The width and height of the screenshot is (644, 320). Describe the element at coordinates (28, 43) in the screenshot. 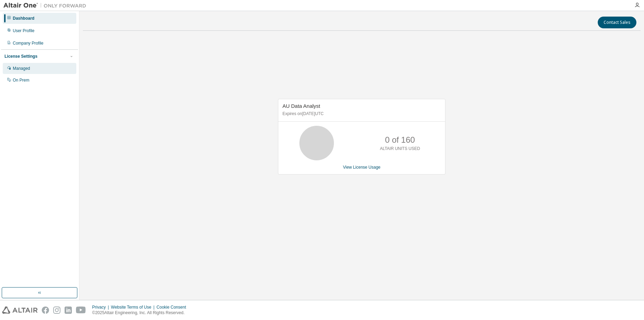

I see `div: Company Profile` at that location.